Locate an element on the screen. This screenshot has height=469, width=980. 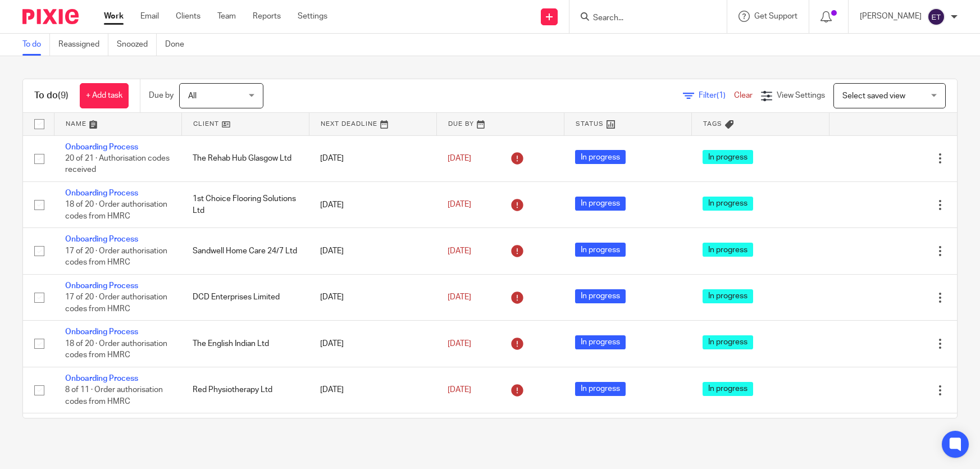
span: Select saved view is located at coordinates (874, 96).